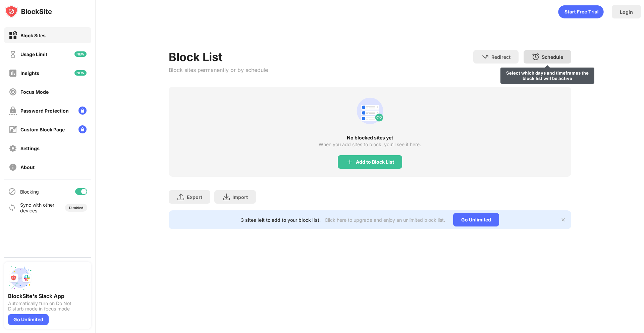 Image resolution: width=644 pixels, height=333 pixels. What do you see at coordinates (34, 92) in the screenshot?
I see `div: Focus Mode` at bounding box center [34, 92].